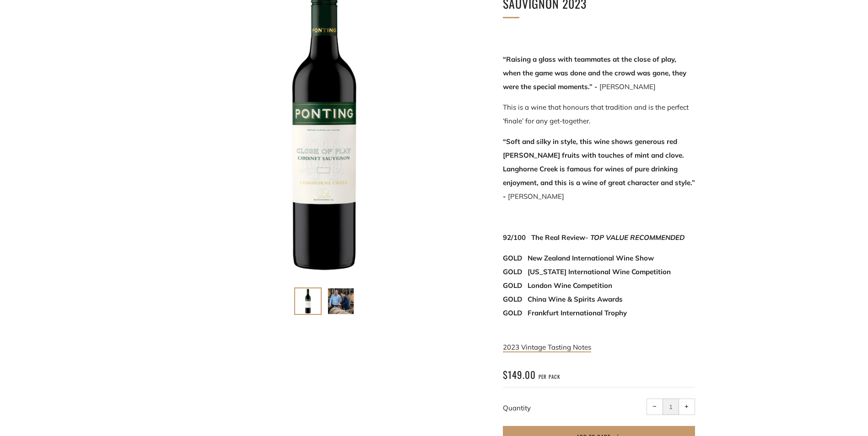  Describe the element at coordinates (671, 407) in the screenshot. I see `input: quantity` at that location.